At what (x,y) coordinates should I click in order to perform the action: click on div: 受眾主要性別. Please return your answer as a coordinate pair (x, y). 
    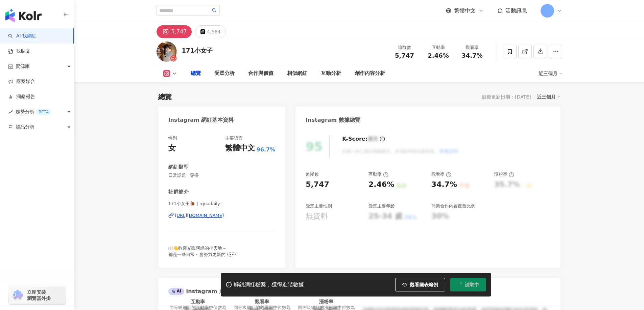
    Looking at the image, I should click on (319, 206).